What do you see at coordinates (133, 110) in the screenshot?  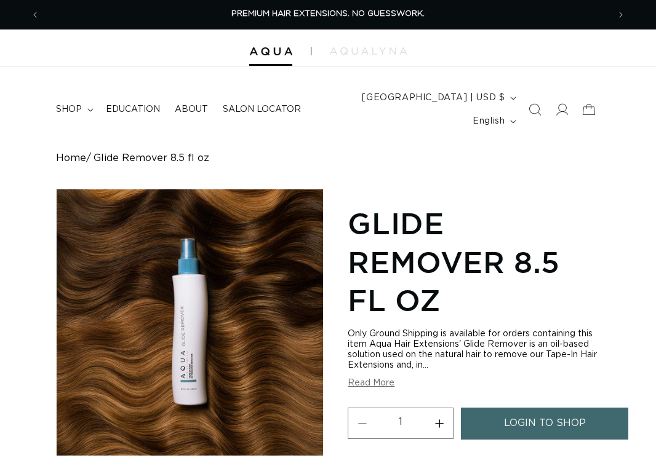 I see `span: Education` at bounding box center [133, 110].